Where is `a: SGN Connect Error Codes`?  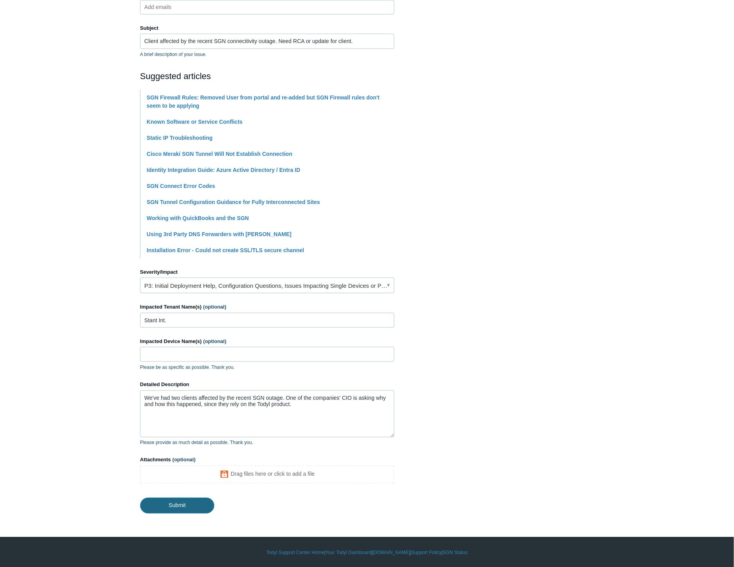 a: SGN Connect Error Codes is located at coordinates (181, 186).